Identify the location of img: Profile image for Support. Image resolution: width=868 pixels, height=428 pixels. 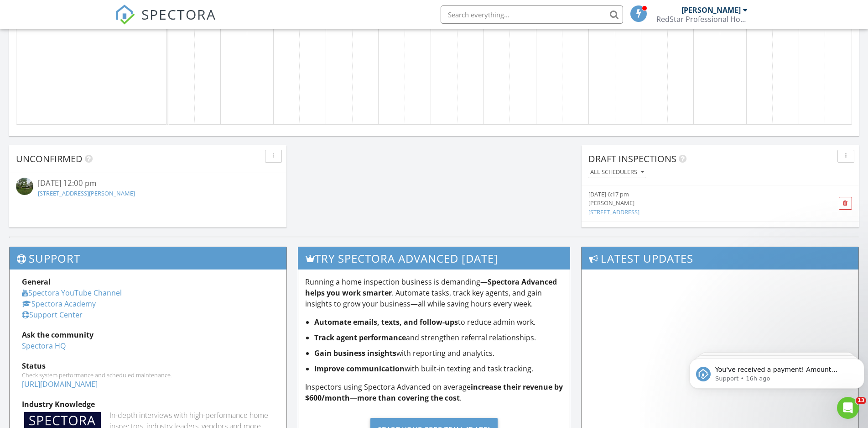
(18, 35).